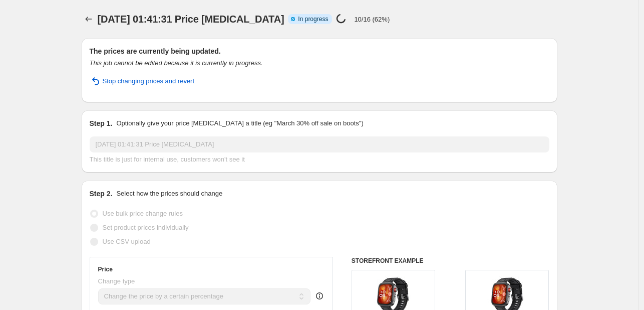 The height and width of the screenshot is (310, 644). What do you see at coordinates (126, 241) in the screenshot?
I see `span: Use CSV upload` at bounding box center [126, 241].